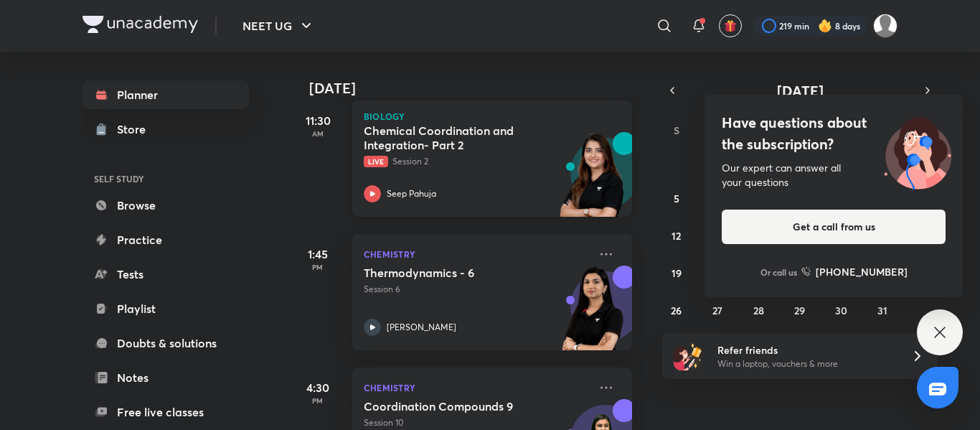 The width and height of the screenshot is (980, 430). What do you see at coordinates (318, 254) in the screenshot?
I see `h5: 1:45` at bounding box center [318, 254].